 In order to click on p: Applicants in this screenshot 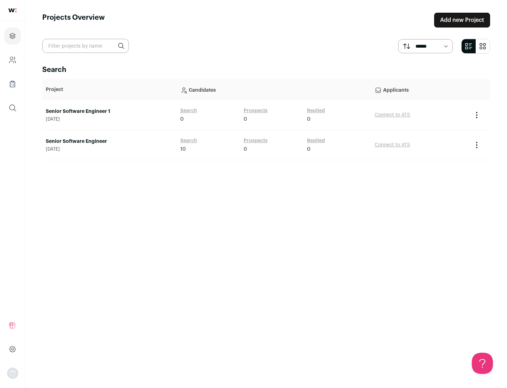, I will do `click(420, 89)`.